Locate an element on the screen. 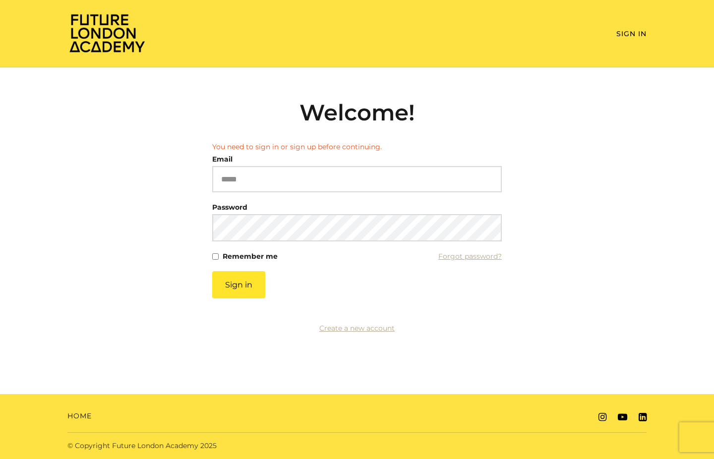  button: Sign in is located at coordinates (238, 285).